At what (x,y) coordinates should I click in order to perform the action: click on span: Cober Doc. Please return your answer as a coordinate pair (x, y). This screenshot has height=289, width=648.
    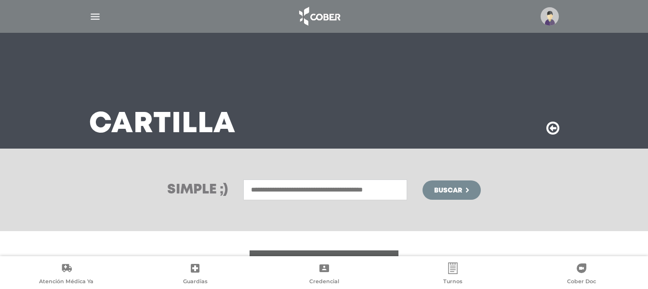
    Looking at the image, I should click on (582, 282).